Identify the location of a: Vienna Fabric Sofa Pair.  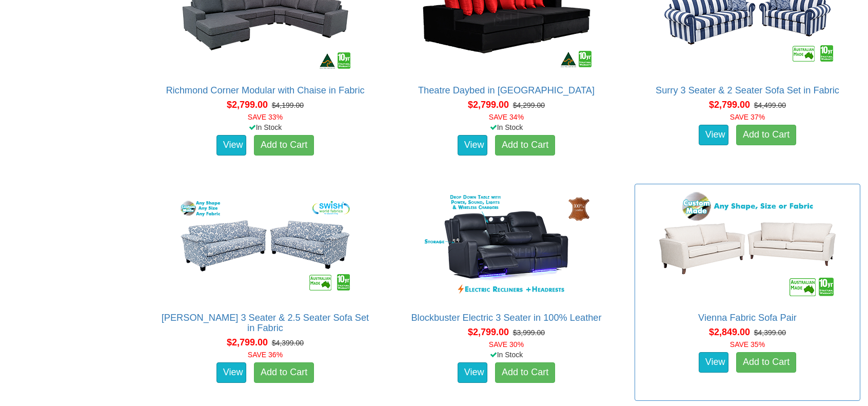
(747, 318).